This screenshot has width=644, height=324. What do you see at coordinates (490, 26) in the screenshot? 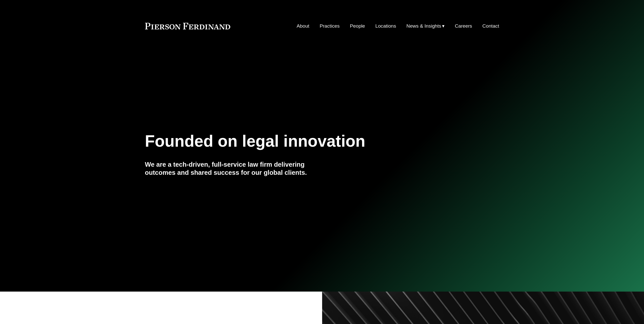
I see `a: Contact` at bounding box center [490, 26].